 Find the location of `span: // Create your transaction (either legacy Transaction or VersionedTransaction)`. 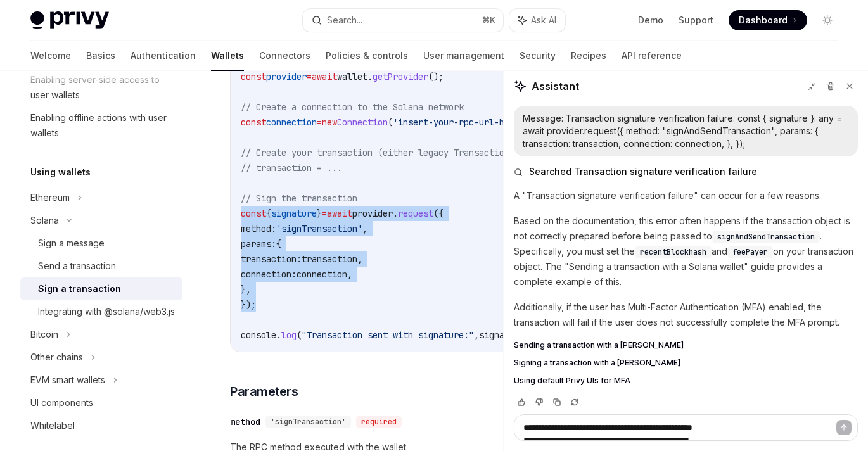

span: // Create your transaction (either legacy Transaction or VersionedTransaction) is located at coordinates (438, 153).